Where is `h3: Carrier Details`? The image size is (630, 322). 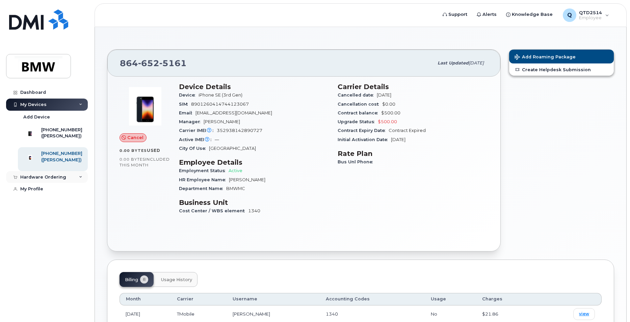 h3: Carrier Details is located at coordinates (413, 87).